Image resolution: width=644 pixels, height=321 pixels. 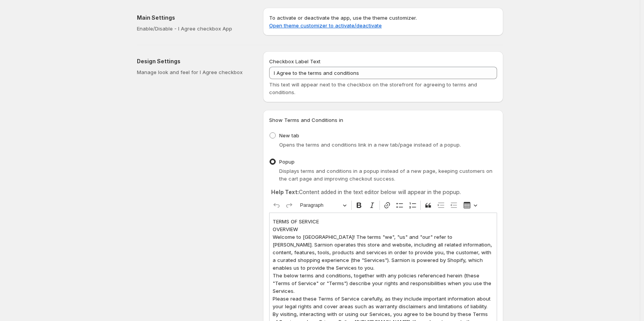 I want to click on p: Please read these Terms of Service carefully, as they include important information about your le..., so click(x=383, y=303).